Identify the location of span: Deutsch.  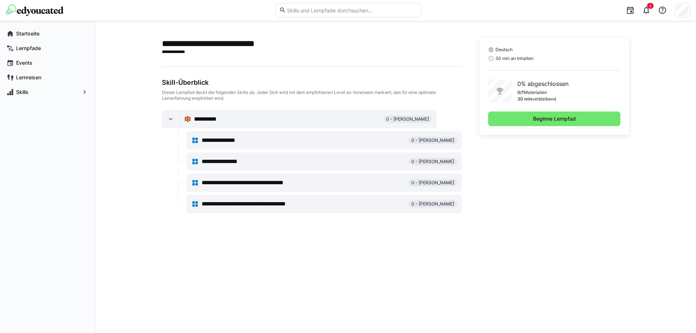
(504, 50).